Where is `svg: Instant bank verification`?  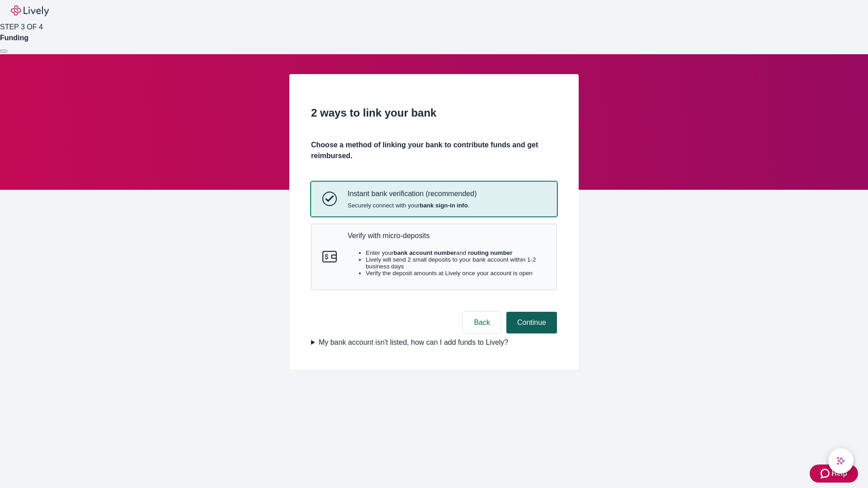
svg: Instant bank verification is located at coordinates (330, 199).